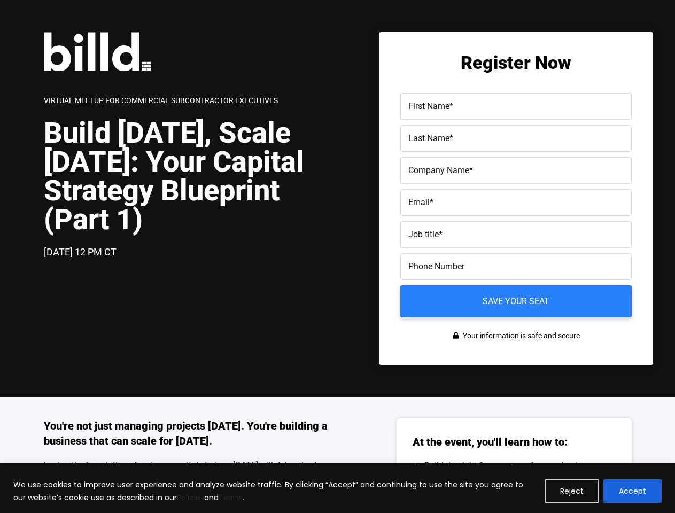 Image resolution: width=675 pixels, height=513 pixels. I want to click on input: Save your seat, so click(515, 301).